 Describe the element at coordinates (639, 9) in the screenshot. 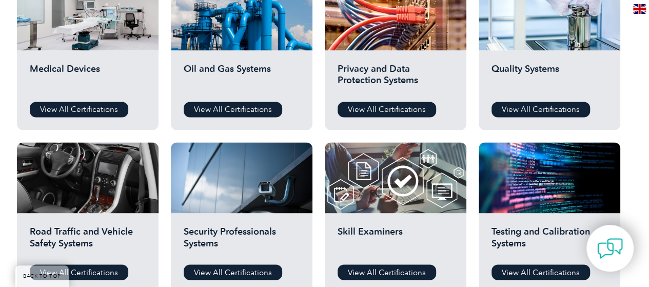

I see `img: en` at that location.